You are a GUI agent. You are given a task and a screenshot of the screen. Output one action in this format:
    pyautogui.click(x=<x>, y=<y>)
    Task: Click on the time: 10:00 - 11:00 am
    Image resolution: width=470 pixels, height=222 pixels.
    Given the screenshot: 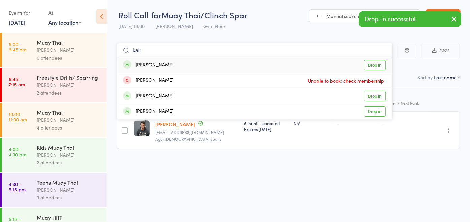 What is the action you would take?
    pyautogui.click(x=18, y=117)
    